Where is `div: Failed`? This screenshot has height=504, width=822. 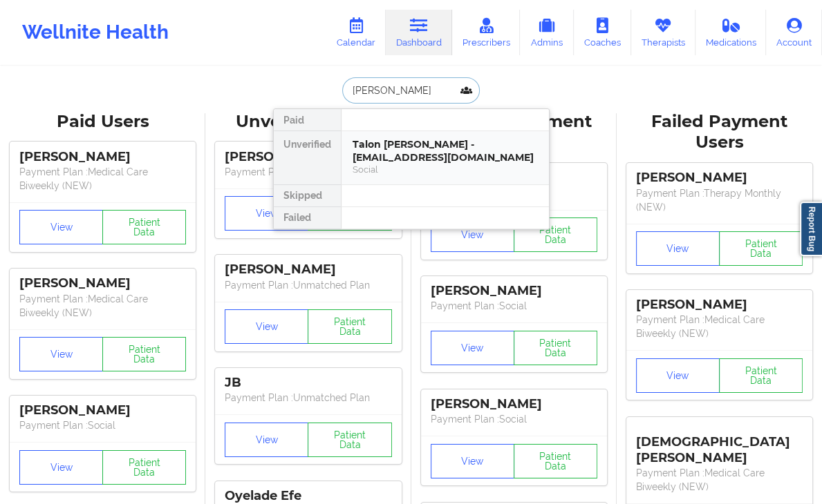 div: Failed is located at coordinates (307, 218).